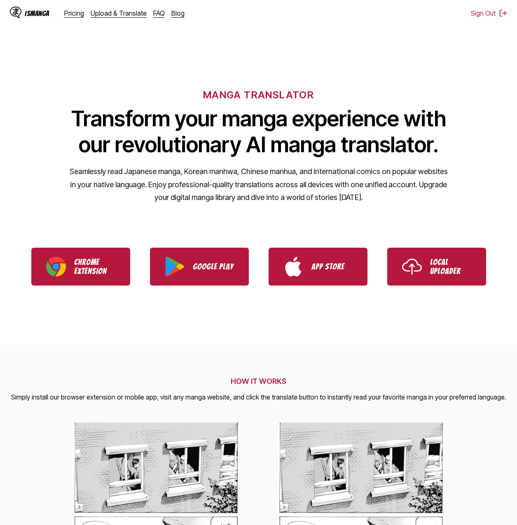 Image resolution: width=517 pixels, height=525 pixels. Describe the element at coordinates (412, 267) in the screenshot. I see `img: Upload icon` at that location.